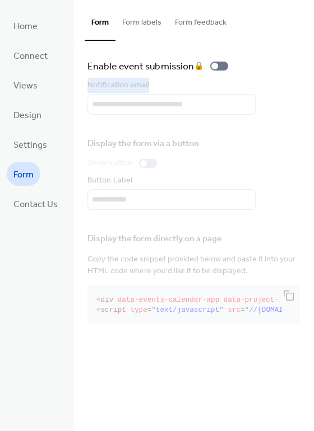 The width and height of the screenshot is (314, 431). Describe the element at coordinates (35, 205) in the screenshot. I see `span: Contact Us` at that location.